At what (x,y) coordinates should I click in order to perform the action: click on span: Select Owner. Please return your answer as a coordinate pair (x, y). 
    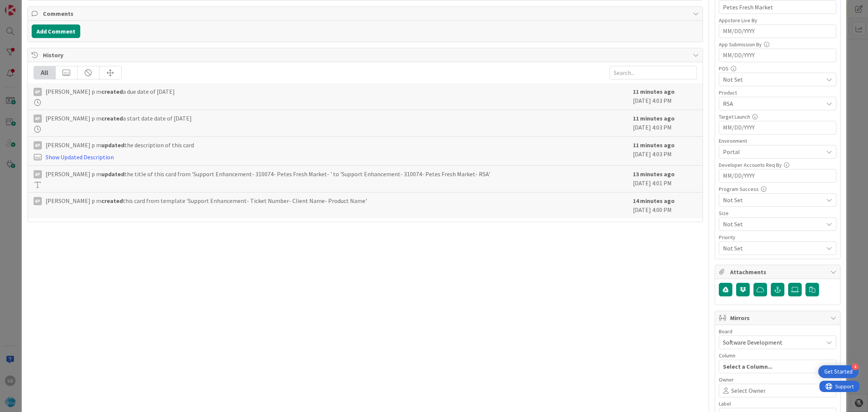
    Looking at the image, I should click on (748, 391).